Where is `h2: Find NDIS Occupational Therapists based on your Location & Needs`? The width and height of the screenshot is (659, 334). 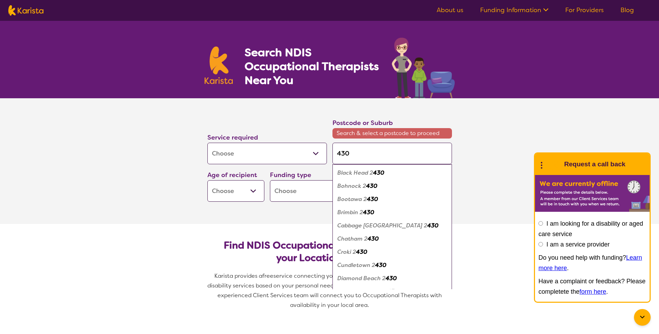
h2: Find NDIS Occupational Therapists based on your Location & Needs is located at coordinates (330, 252).